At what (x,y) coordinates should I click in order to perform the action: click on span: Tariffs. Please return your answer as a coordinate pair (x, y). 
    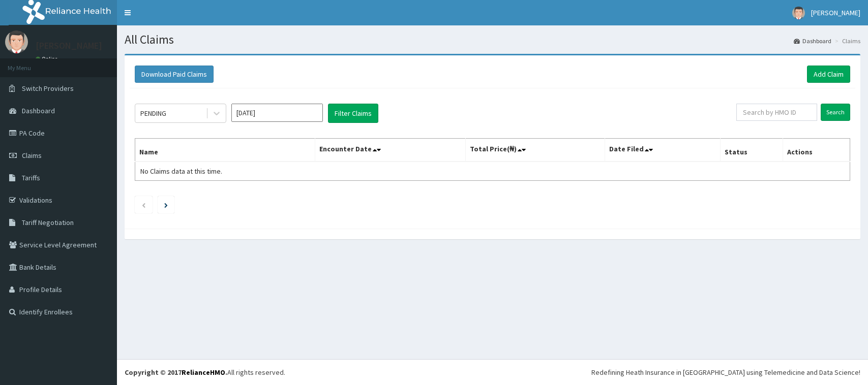
    Looking at the image, I should click on (31, 178).